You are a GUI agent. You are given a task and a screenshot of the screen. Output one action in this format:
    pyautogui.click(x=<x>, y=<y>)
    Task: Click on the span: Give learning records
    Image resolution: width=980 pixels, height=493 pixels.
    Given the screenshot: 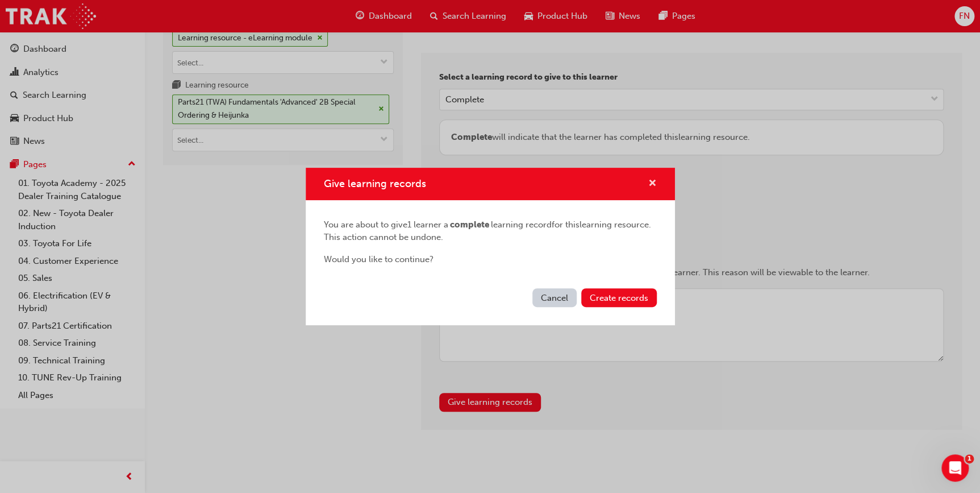 What is the action you would take?
    pyautogui.click(x=375, y=184)
    